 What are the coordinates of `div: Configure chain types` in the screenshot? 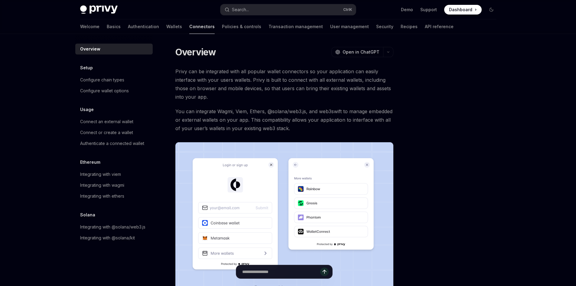 It's located at (102, 80).